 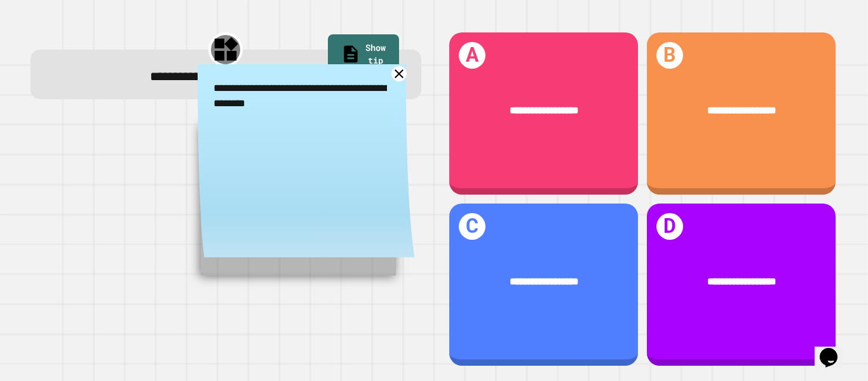 What do you see at coordinates (472, 56) in the screenshot?
I see `h1: A` at bounding box center [472, 56].